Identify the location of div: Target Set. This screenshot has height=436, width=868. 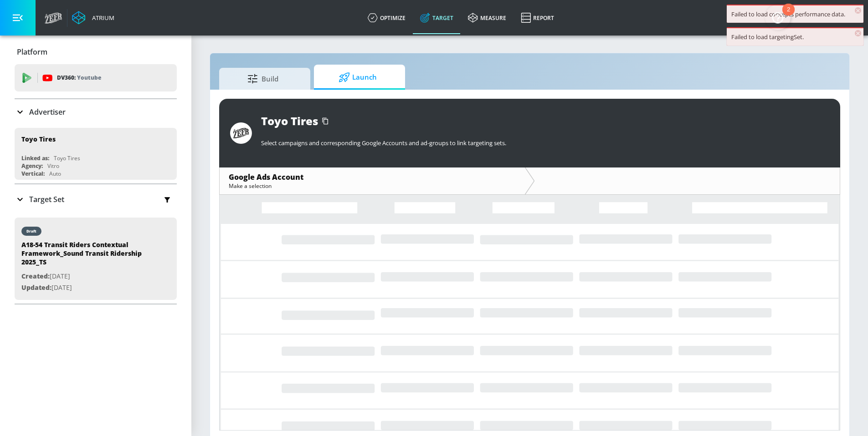
(96, 200).